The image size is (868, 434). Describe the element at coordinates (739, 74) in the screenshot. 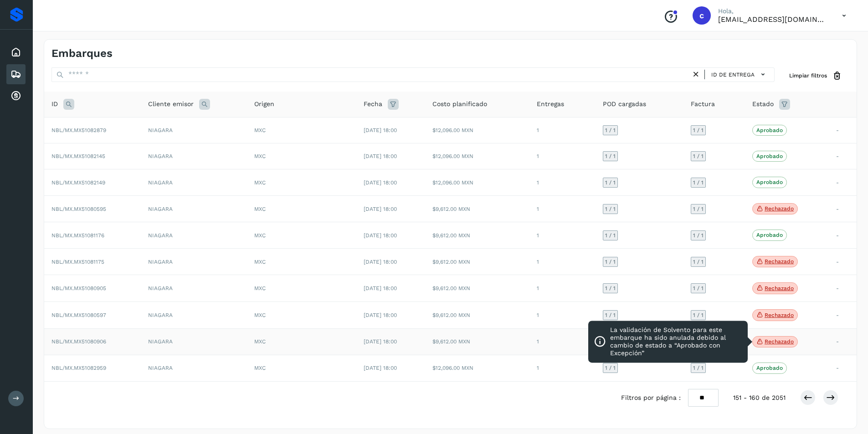

I see `button: ID de entrega` at that location.